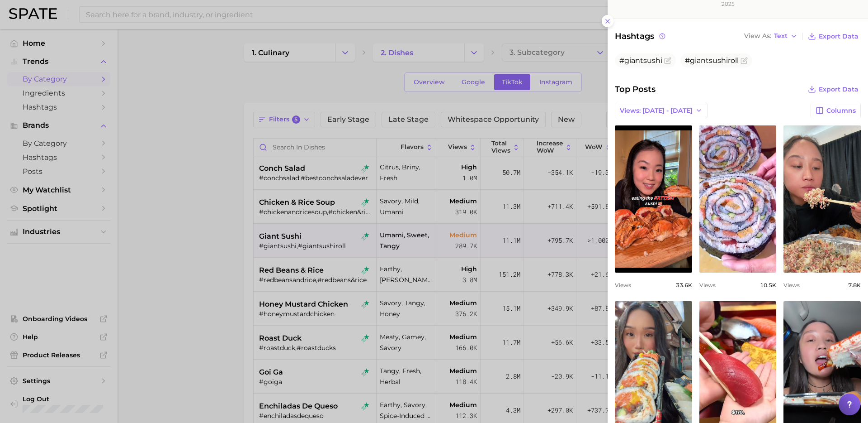 Image resolution: width=868 pixels, height=423 pixels. What do you see at coordinates (640, 60) in the screenshot?
I see `span: #giantsushi` at bounding box center [640, 60].